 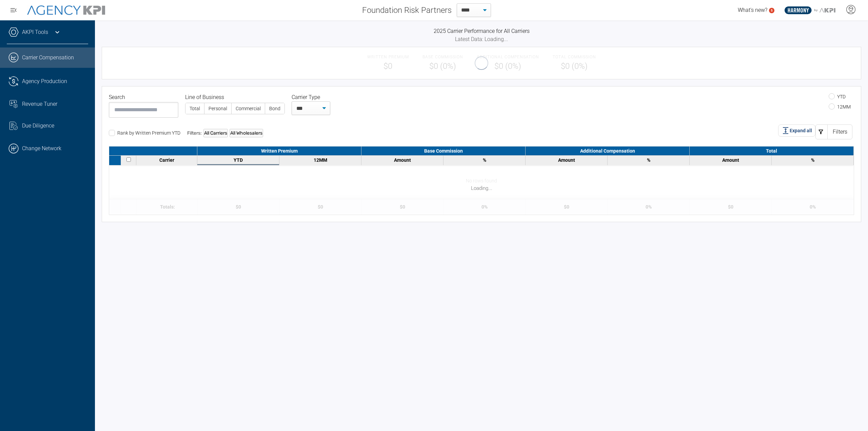 I want to click on legend: Line of Business, so click(x=235, y=97).